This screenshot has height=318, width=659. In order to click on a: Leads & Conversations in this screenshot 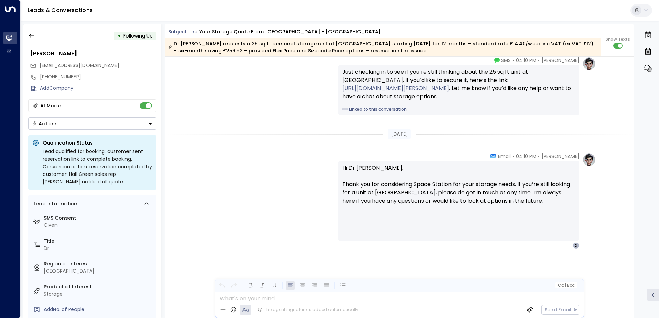, I will do `click(60, 10)`.